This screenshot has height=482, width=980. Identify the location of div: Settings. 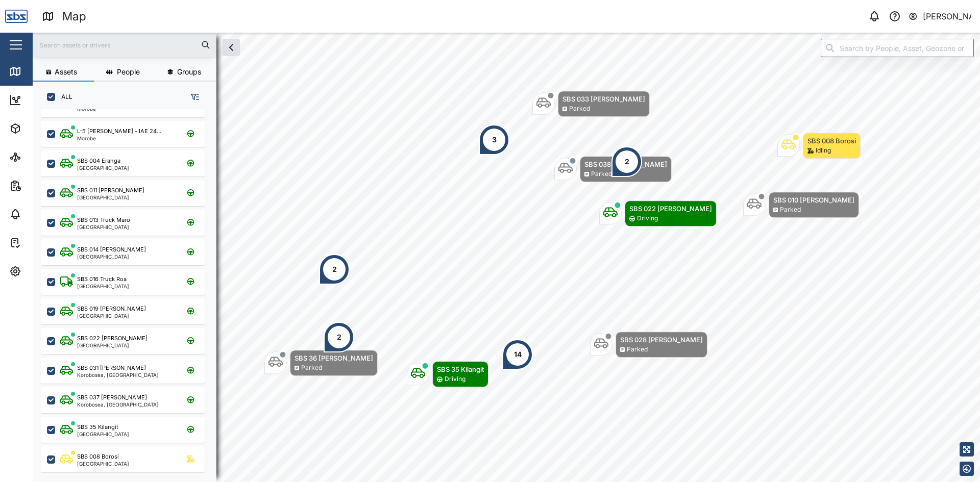
(45, 271).